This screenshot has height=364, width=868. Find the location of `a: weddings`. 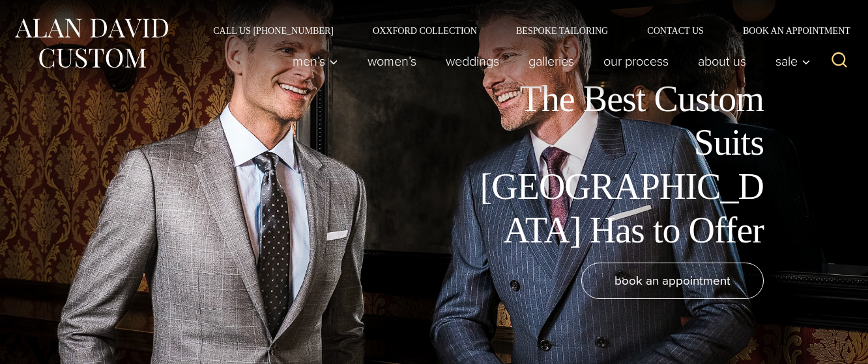

a: weddings is located at coordinates (472, 61).